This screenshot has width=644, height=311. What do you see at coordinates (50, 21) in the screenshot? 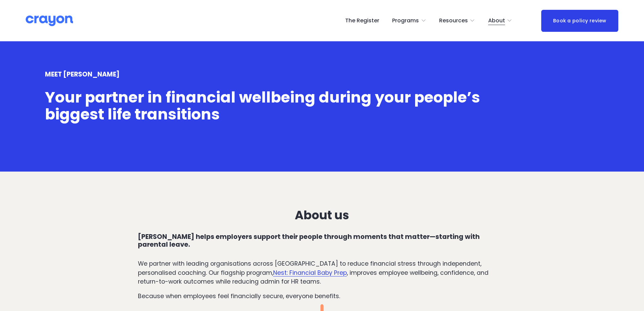
I see `img: Crayon` at bounding box center [50, 21].